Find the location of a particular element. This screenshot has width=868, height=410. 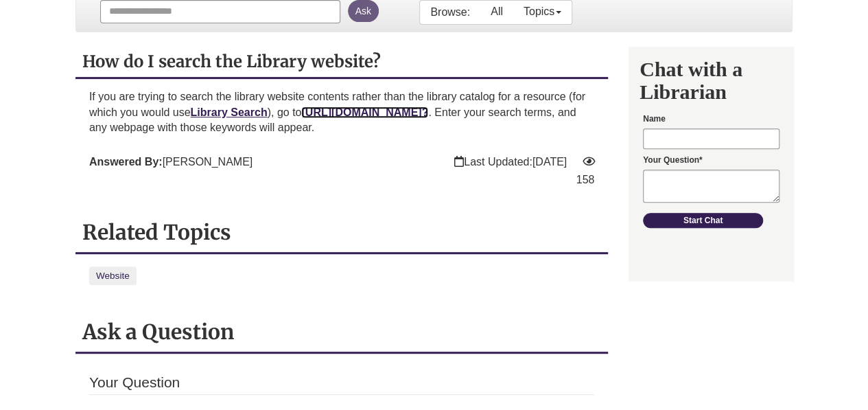

a: Topics is located at coordinates (542, 12).